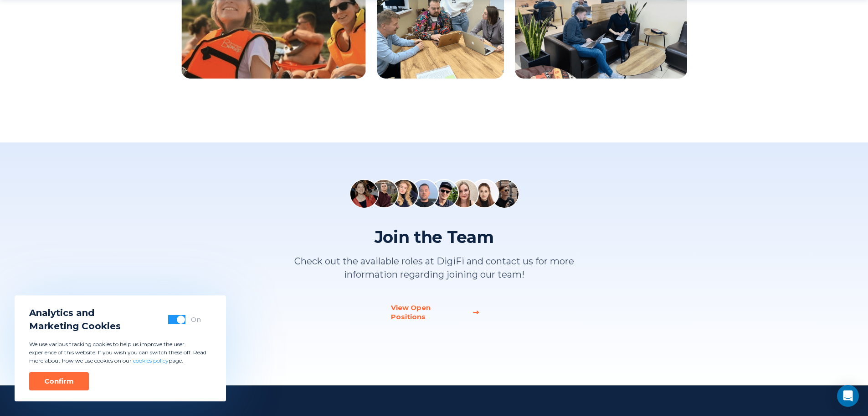 The height and width of the screenshot is (416, 868). What do you see at coordinates (444, 194) in the screenshot?
I see `img: avatar 5` at bounding box center [444, 194].